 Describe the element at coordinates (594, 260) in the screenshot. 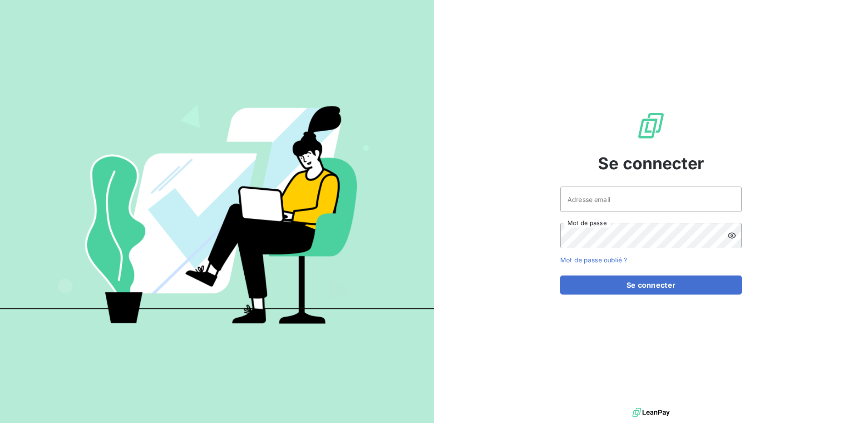

I see `a: Mot de passe oublié ?` at that location.